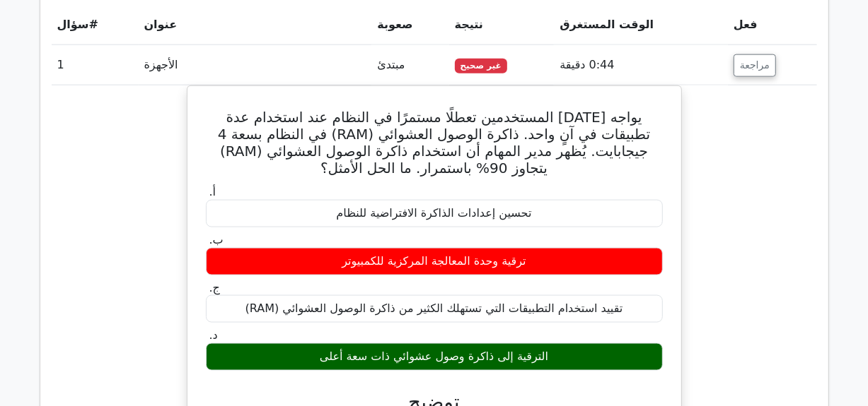  Describe the element at coordinates (434, 261) in the screenshot. I see `font: ترقية وحدة المعالجة المركزية للكمبيوتر` at that location.